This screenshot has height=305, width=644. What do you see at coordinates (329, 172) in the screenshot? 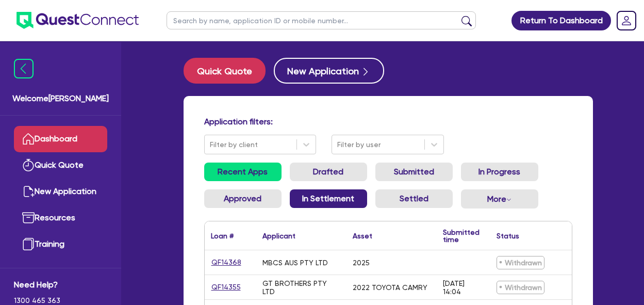
I see `a: Drafted` at bounding box center [329, 172].